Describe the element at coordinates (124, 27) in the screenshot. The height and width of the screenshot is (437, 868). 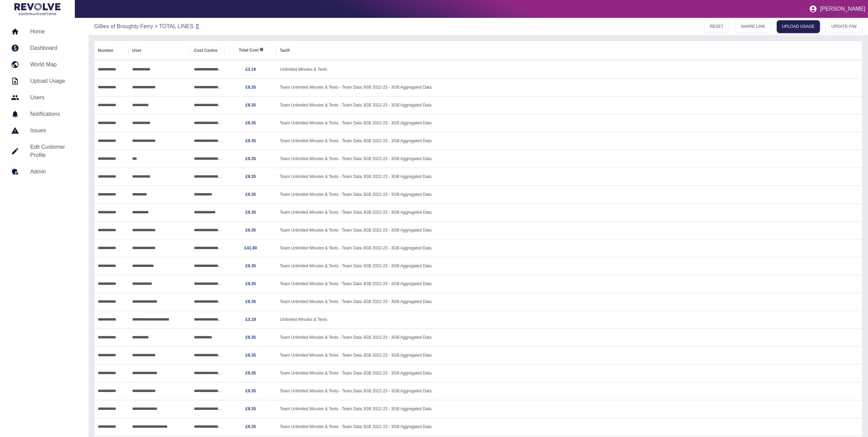
I see `a: Gillies of Broughty Ferry` at that location.